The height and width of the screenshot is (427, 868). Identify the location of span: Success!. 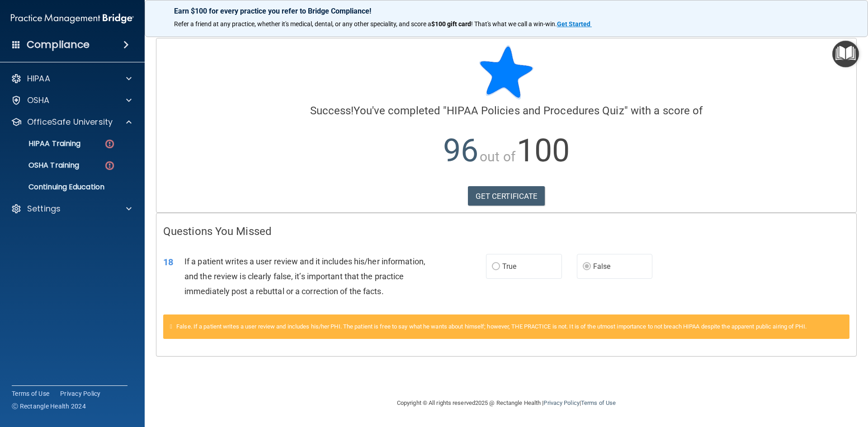
(332, 111).